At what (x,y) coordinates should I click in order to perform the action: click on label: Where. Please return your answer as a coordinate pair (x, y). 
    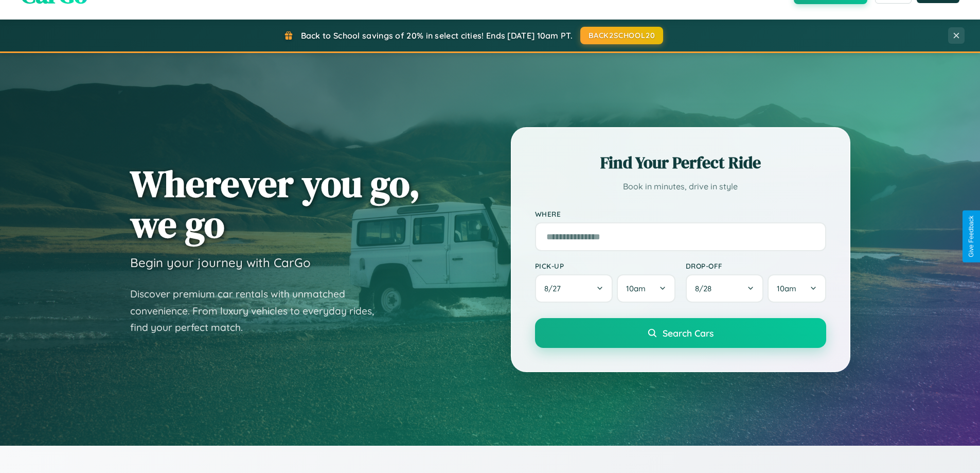
    Looking at the image, I should click on (680, 214).